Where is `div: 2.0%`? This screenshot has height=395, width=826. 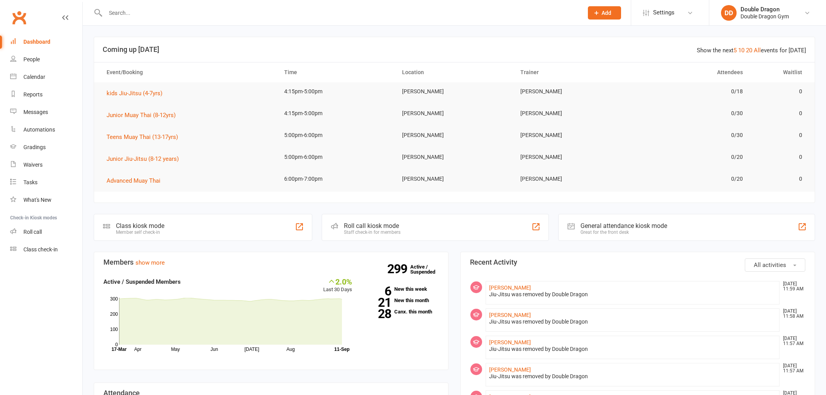
div: 2.0% is located at coordinates (338, 281).